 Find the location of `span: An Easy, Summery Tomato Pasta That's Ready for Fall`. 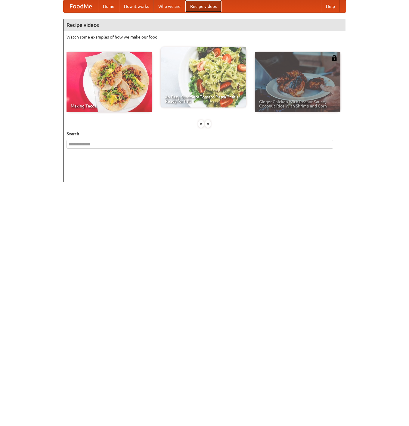

span: An Easy, Summery Tomato Pasta That's Ready for Fall is located at coordinates (204, 99).